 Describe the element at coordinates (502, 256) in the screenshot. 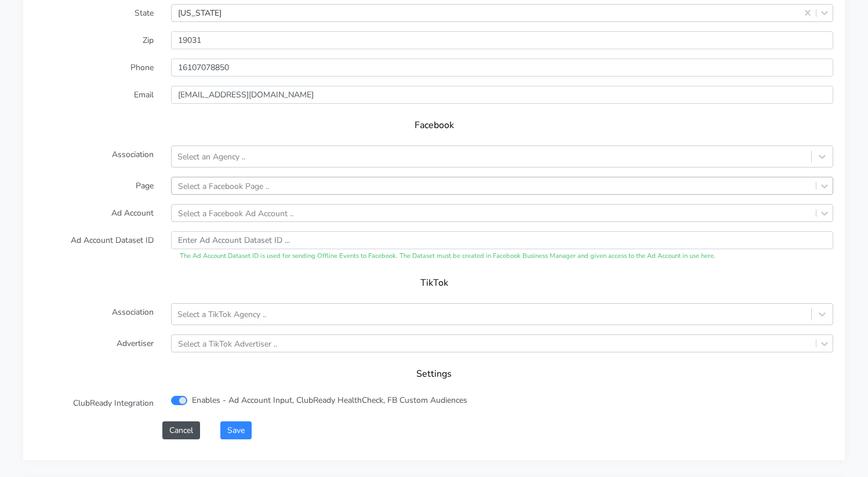

I see `div: The Ad Account Dataset ID is used for sending Offline Events to Facebook. The Dataset must be cre...` at that location.